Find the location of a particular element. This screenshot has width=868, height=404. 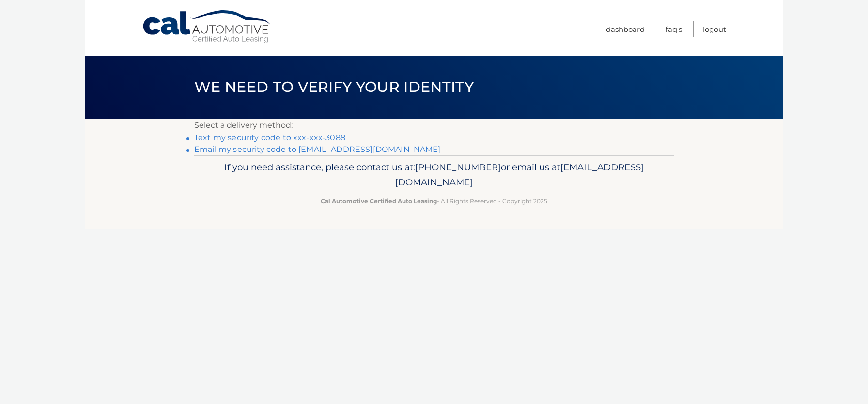

a: Text my security code to xxx-xxx-3088 is located at coordinates (270, 138).